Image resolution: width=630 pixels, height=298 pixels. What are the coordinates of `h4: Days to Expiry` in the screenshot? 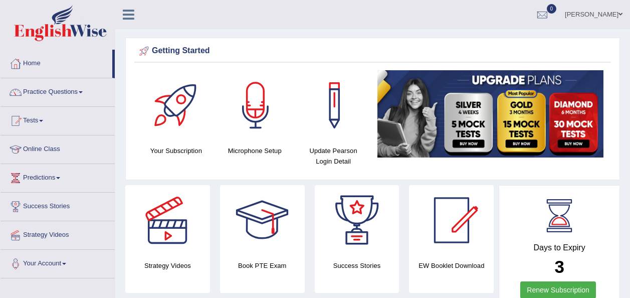 It's located at (559, 248).